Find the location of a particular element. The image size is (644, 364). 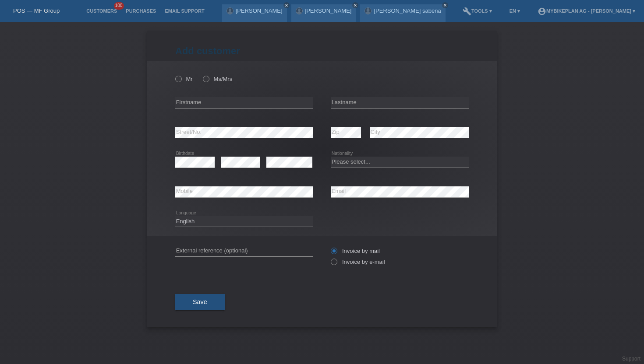

button: Save is located at coordinates (200, 303).